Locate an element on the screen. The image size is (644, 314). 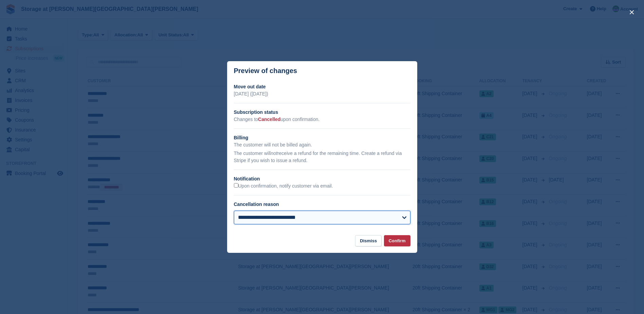
p: The customer will not be billed again. is located at coordinates (322, 145).